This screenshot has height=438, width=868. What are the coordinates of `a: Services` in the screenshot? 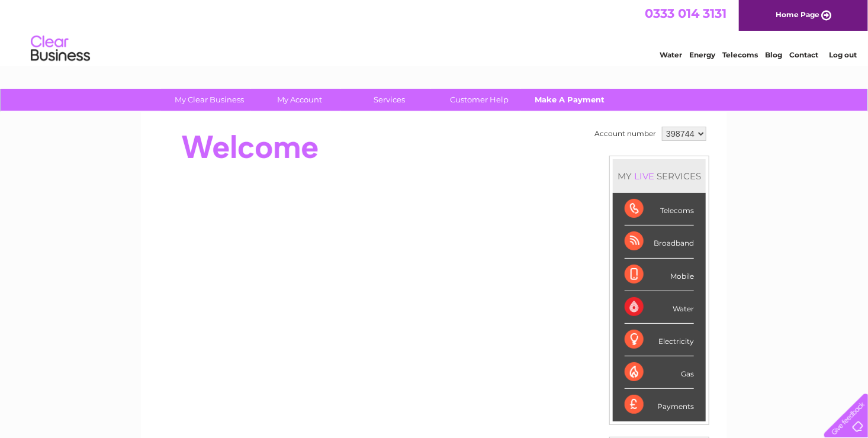 It's located at (390, 99).